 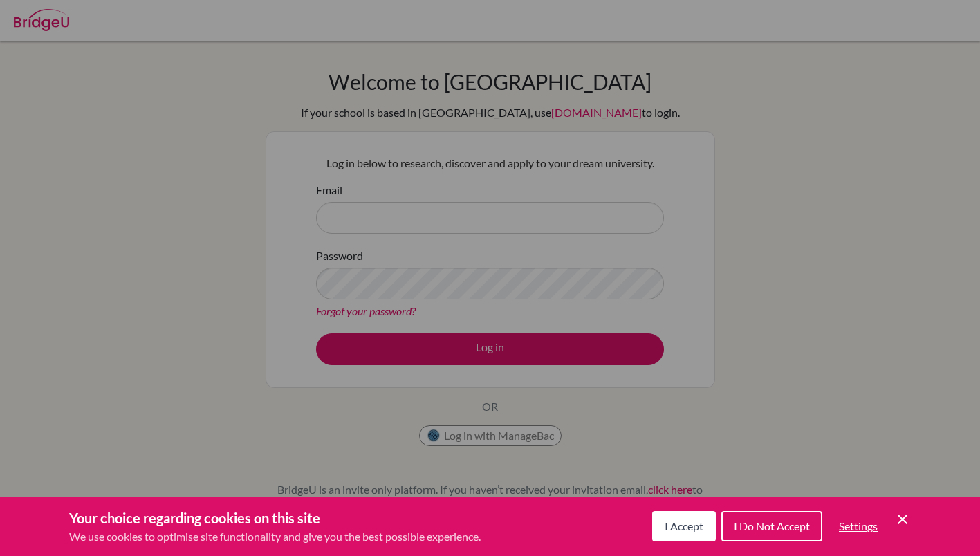 What do you see at coordinates (903, 520) in the screenshot?
I see `button: Save and close` at bounding box center [903, 520].